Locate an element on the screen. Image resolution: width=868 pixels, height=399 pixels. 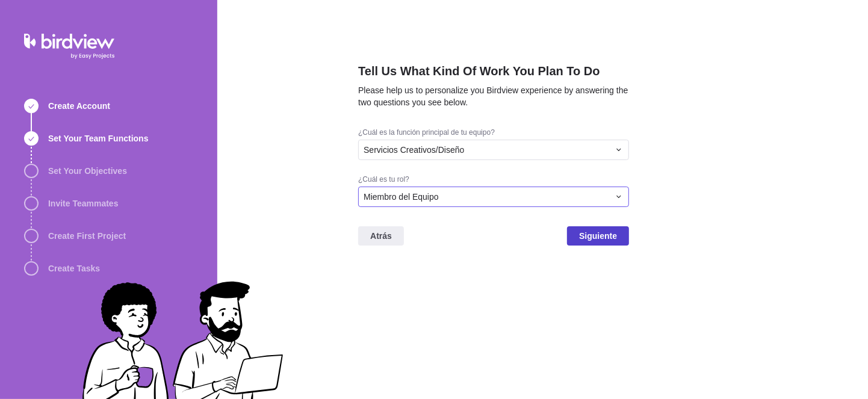
div: ¿Cuál es tu rol? is located at coordinates (494, 181).